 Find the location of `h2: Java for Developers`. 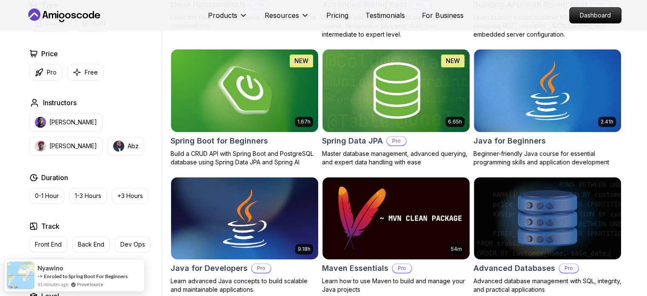

h2: Java for Developers is located at coordinates (209, 268).